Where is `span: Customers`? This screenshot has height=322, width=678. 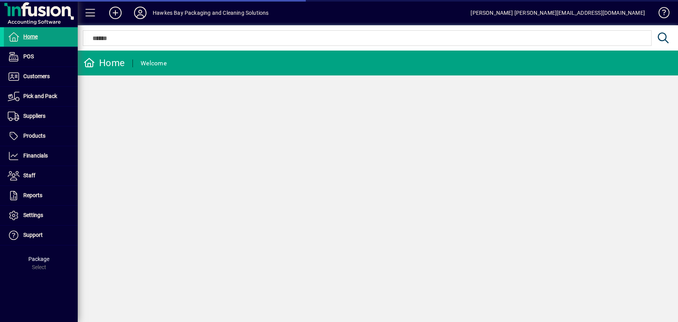 span: Customers is located at coordinates (37, 76).